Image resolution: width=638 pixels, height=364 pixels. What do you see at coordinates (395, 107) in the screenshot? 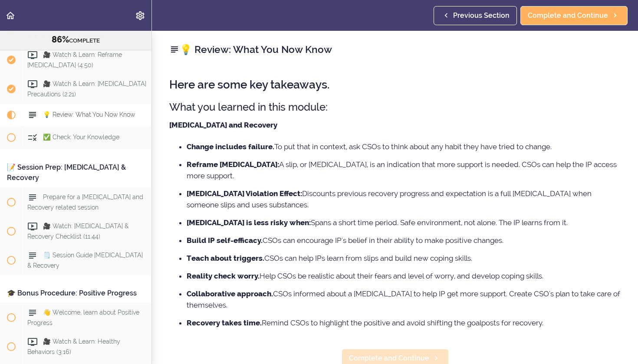
I see `h3: What you learned in this module:` at bounding box center [395, 107].